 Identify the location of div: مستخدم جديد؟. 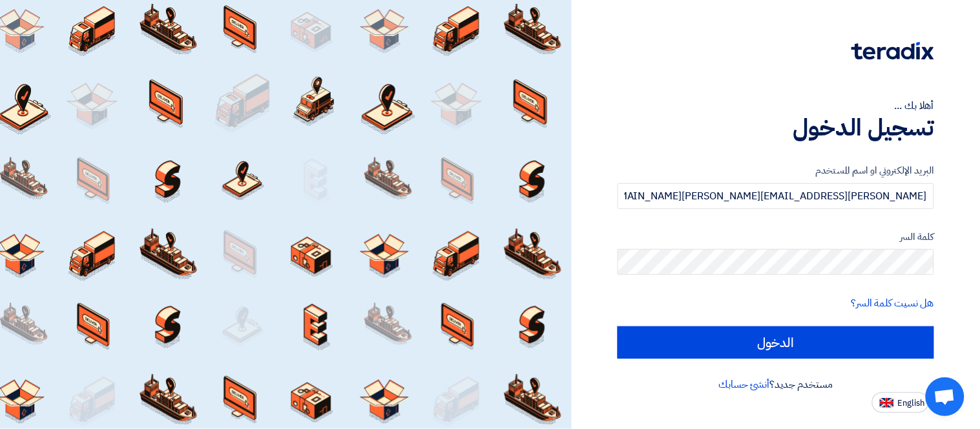
(776, 384).